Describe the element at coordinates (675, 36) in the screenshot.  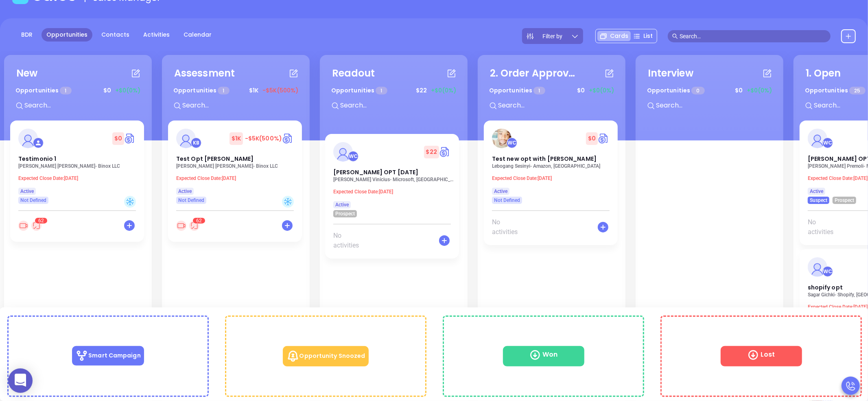
I see `span: search` at that location.